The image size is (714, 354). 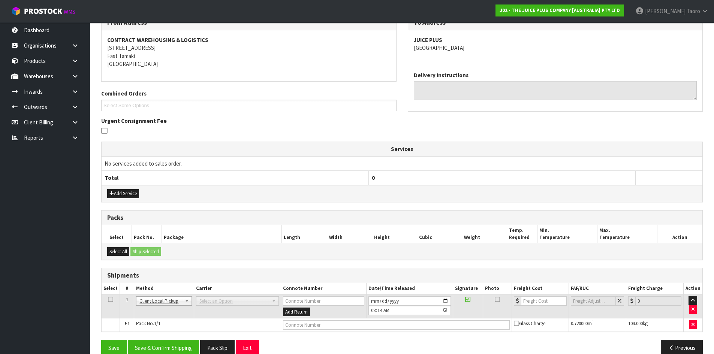 I want to click on h3: Packs, so click(x=402, y=218).